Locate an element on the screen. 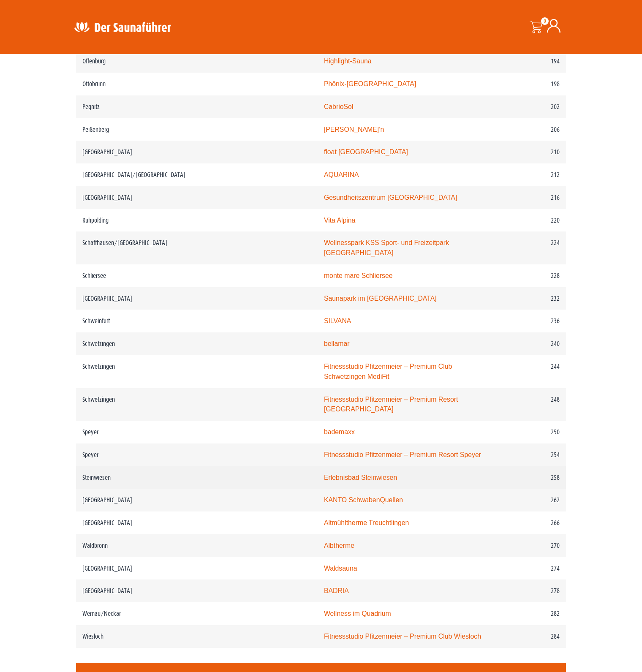 This screenshot has width=642, height=672. a: Fitnessstudio Pfitzenmeier – Premium Resort Speyer is located at coordinates (403, 454).